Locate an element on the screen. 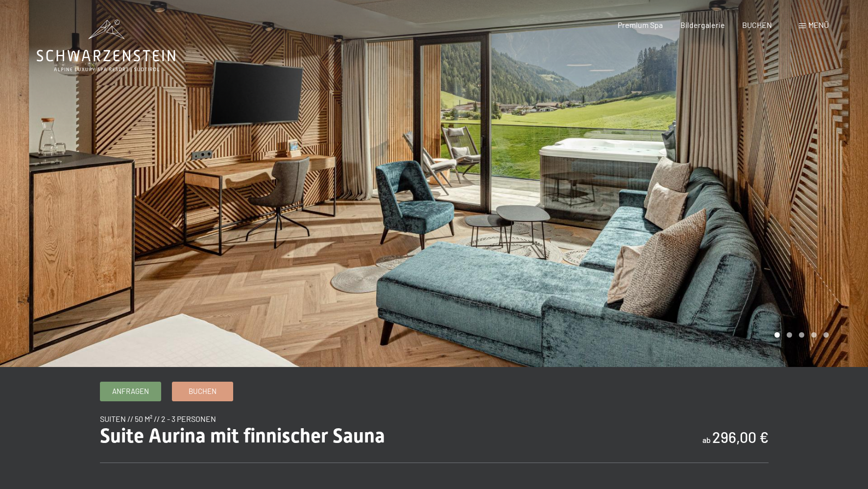  a: Bildergalerie is located at coordinates (702, 24).